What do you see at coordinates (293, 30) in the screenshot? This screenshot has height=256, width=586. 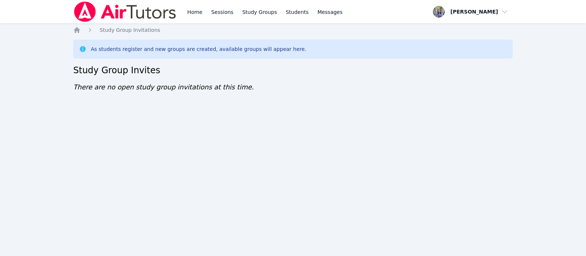 I see `nav: Breadcrumb` at bounding box center [293, 30].